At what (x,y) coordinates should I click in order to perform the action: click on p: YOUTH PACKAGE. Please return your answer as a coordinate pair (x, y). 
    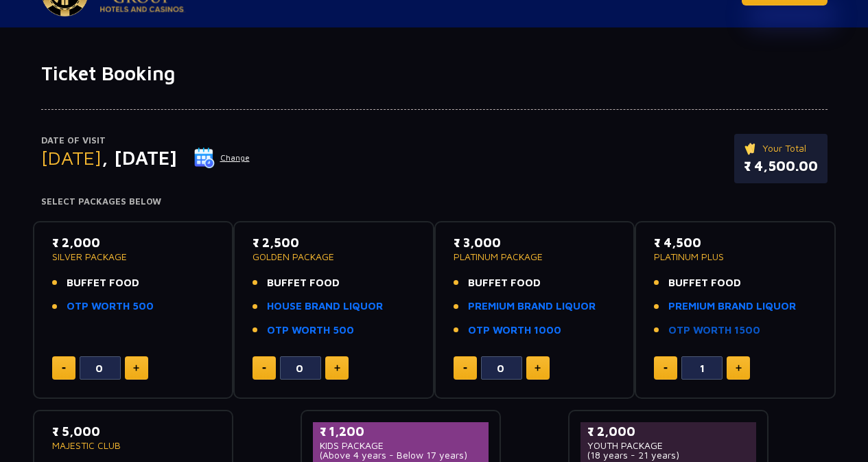
    Looking at the image, I should click on (668, 445).